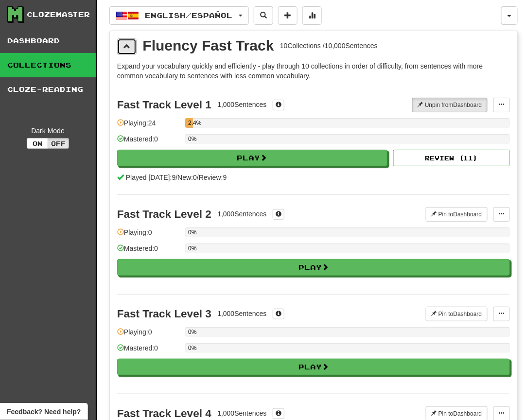  I want to click on div: Fast Track Level 4, so click(164, 413).